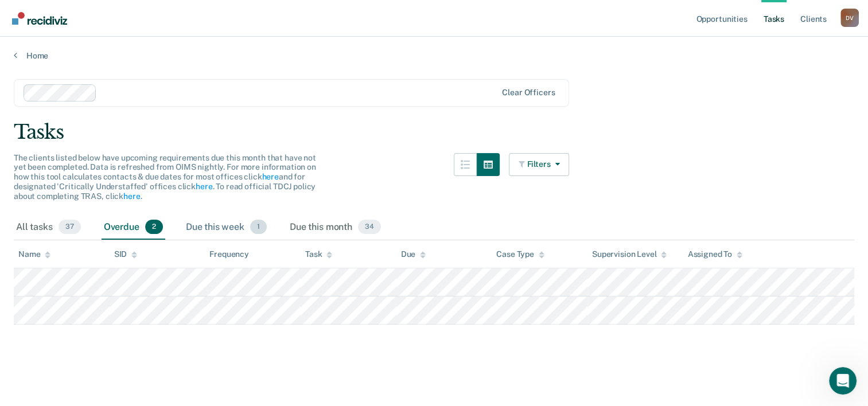 This screenshot has height=406, width=868. Describe the element at coordinates (434, 55) in the screenshot. I see `a: Home` at that location.